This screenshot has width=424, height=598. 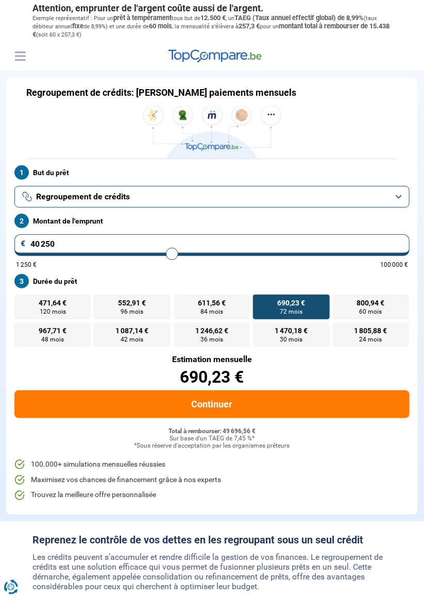 What do you see at coordinates (132, 303) in the screenshot?
I see `span: 552,91 €` at bounding box center [132, 303].